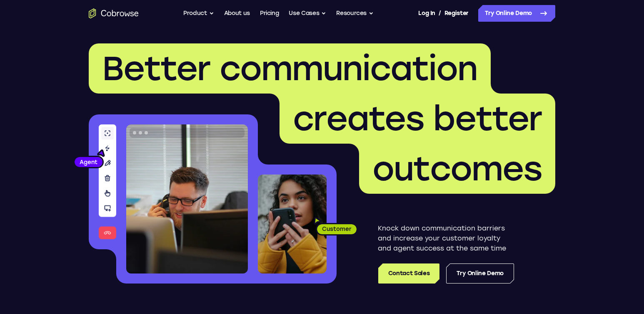 Image resolution: width=644 pixels, height=314 pixels. I want to click on a: Contact Sales, so click(409, 273).